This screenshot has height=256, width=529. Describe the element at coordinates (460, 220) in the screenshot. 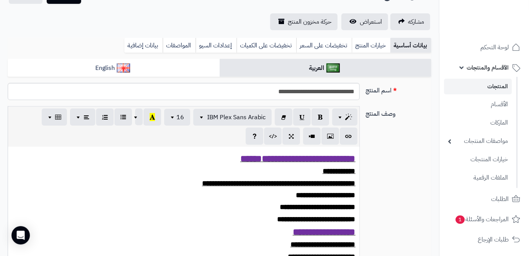

I see `span: 1` at that location.